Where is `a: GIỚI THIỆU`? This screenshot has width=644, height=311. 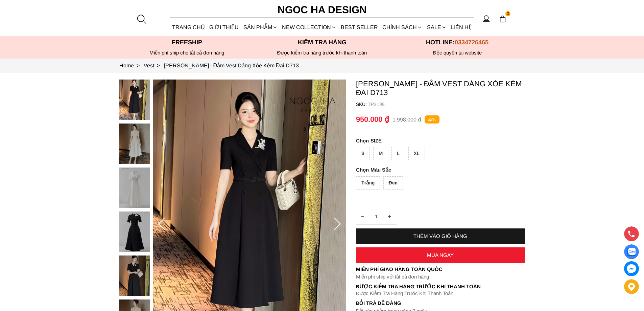 a: GIỚI THIỆU is located at coordinates (224, 27).